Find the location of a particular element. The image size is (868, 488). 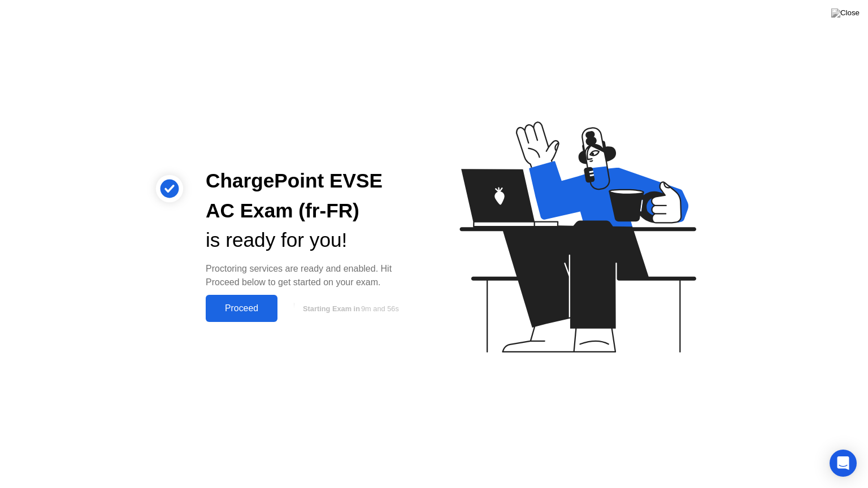

button: Proceed is located at coordinates (241, 308).